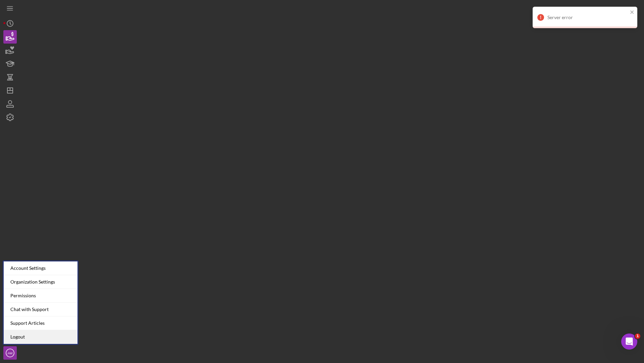  I want to click on button: close, so click(632, 13).